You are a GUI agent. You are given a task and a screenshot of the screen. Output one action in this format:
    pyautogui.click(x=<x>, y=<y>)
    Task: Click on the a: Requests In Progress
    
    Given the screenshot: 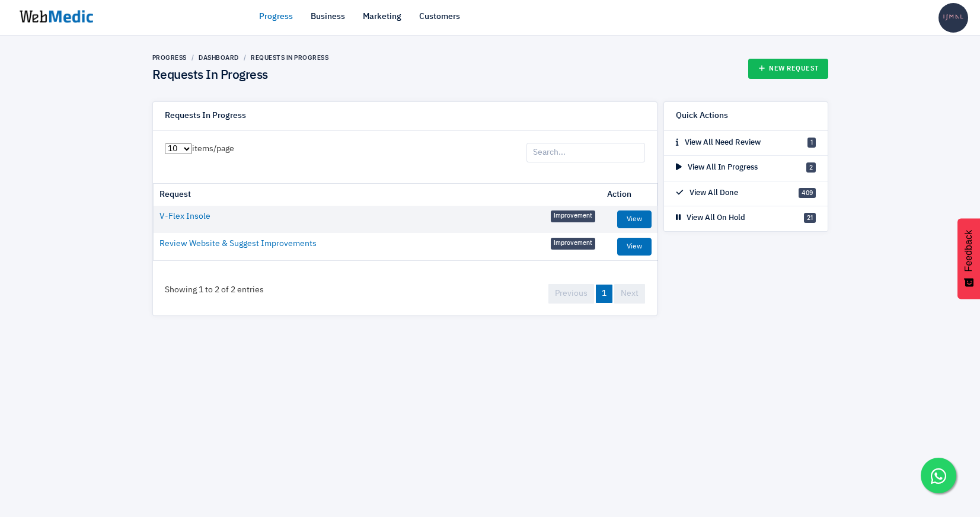 What is the action you would take?
    pyautogui.click(x=289, y=57)
    